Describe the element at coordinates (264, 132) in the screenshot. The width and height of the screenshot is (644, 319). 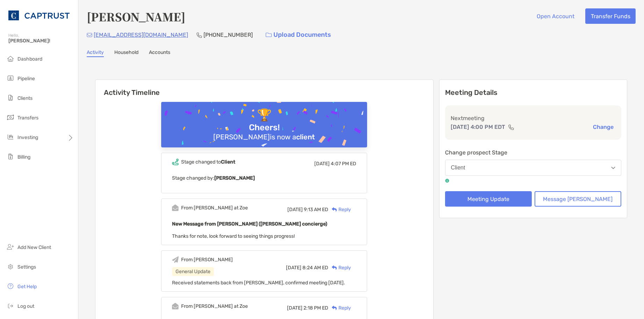
I see `img: Confetti` at that location.